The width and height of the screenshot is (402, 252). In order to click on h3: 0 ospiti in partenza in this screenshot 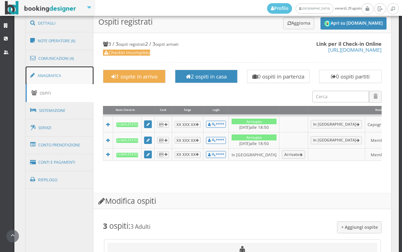, I will do `click(279, 76)`.